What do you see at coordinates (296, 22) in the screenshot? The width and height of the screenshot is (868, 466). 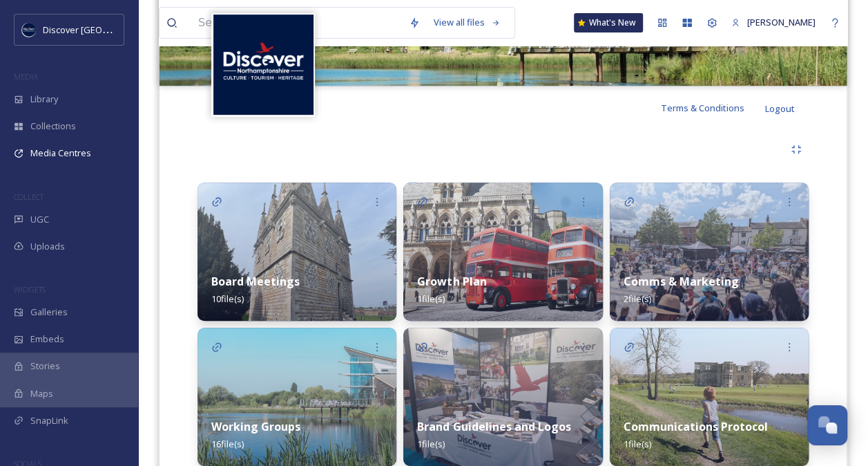 I see `input: Search your library` at bounding box center [296, 22].